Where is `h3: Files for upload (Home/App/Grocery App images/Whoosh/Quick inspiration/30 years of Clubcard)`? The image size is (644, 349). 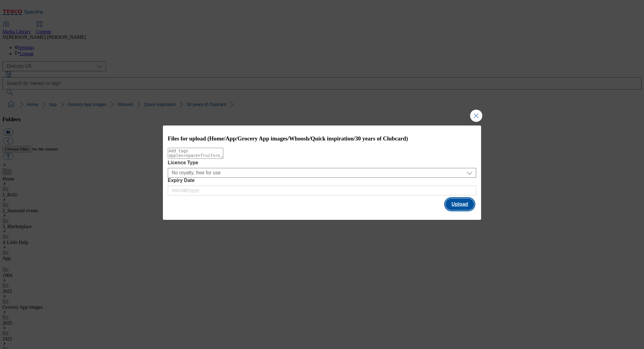
h3: Files for upload (Home/App/Grocery App images/Whoosh/Quick inspiration/30 years of Clubcard) is located at coordinates (322, 138).